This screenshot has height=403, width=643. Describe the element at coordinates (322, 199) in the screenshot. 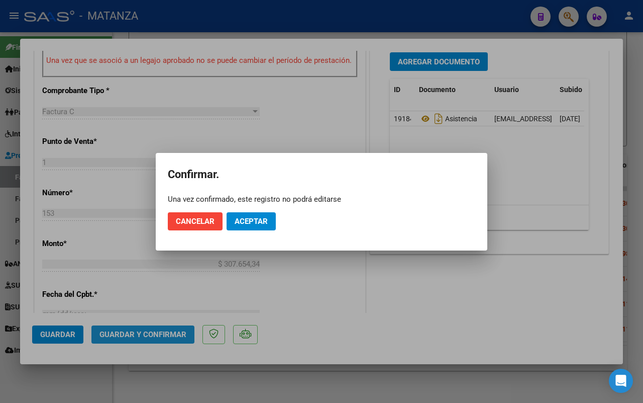

I see `div: Una vez confirmado, este registro no podrá editarse` at that location.